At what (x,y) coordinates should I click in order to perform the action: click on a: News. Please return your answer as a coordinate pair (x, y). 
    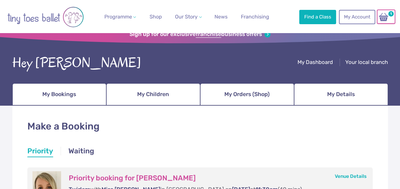
    Looking at the image, I should click on (221, 17).